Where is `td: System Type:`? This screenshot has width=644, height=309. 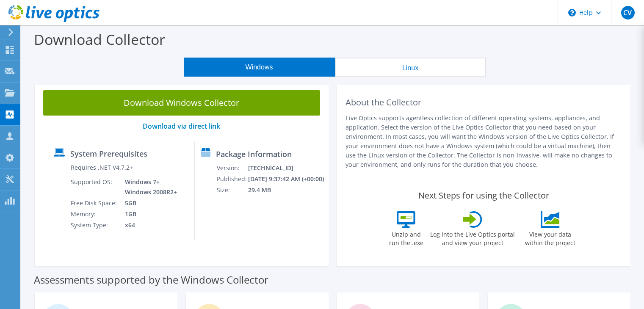 td: System Type: is located at coordinates (94, 226).